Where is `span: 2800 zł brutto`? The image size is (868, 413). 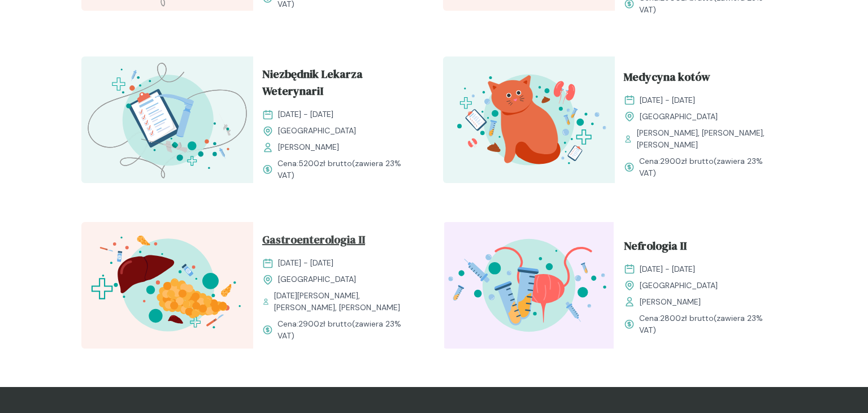
span: 2800 zł brutto is located at coordinates (687, 318).